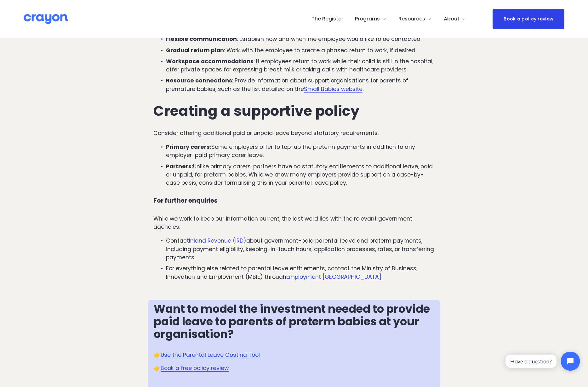 The image size is (588, 387). Describe the element at coordinates (300, 65) in the screenshot. I see `p: : If employees return to work while their child is still in the hospital, offer private spaces fo...` at that location.